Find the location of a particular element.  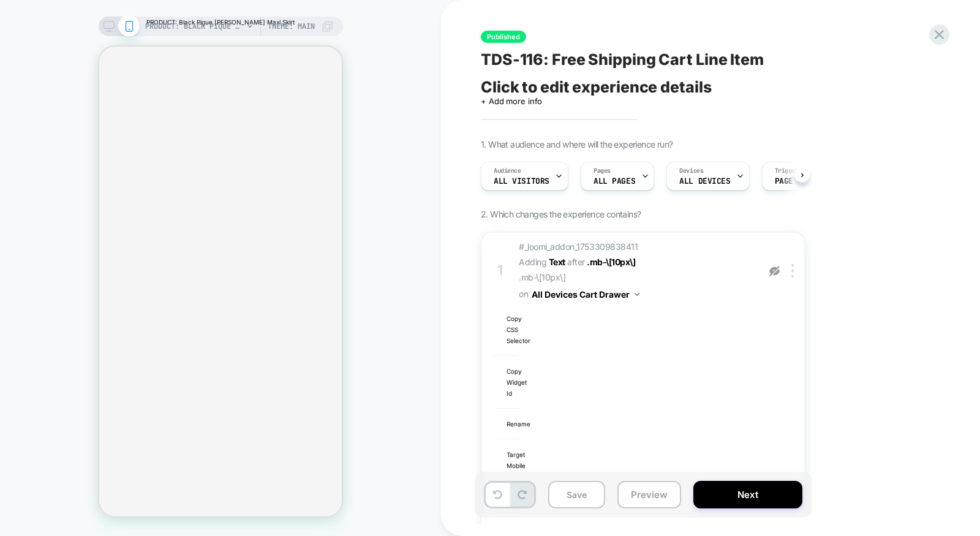

button: All Devices Cart Drawer is located at coordinates (585, 293).